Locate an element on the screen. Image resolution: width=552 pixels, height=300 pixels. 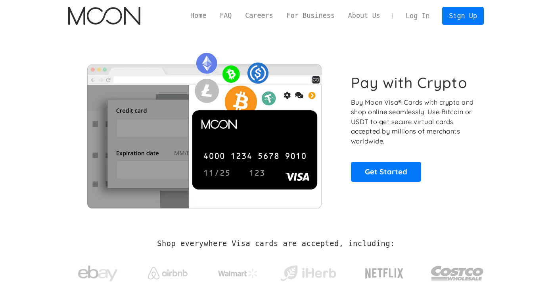
a: Get Started is located at coordinates (386, 172).